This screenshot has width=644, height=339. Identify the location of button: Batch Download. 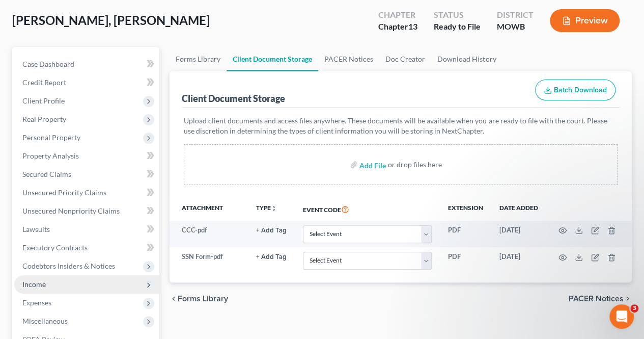
(576, 90).